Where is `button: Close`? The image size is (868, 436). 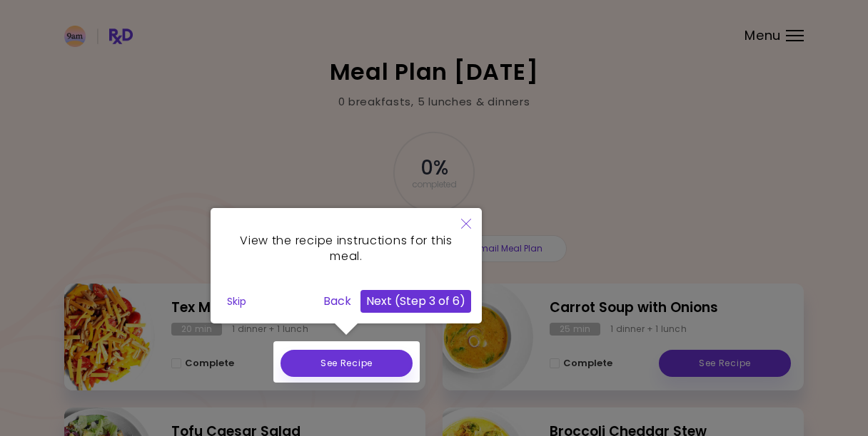
button: Close is located at coordinates (466, 225).